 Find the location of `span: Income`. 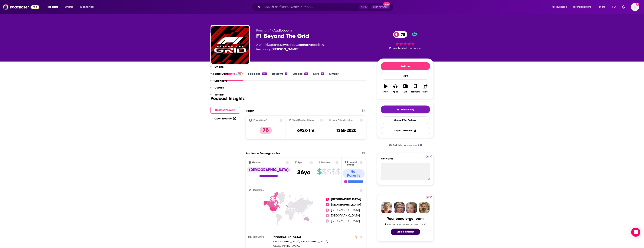

span: Income is located at coordinates (326, 162).